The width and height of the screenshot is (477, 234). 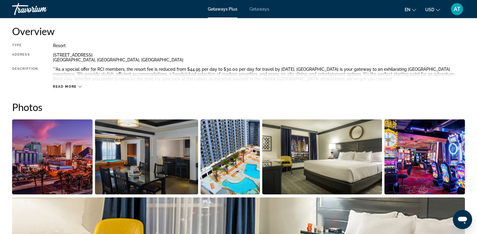 I want to click on span: en, so click(x=408, y=10).